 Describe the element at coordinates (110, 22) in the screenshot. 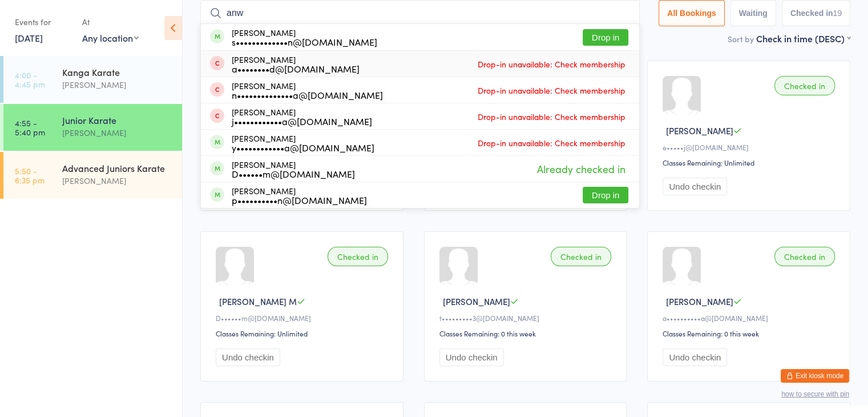

I see `div: At` at that location.